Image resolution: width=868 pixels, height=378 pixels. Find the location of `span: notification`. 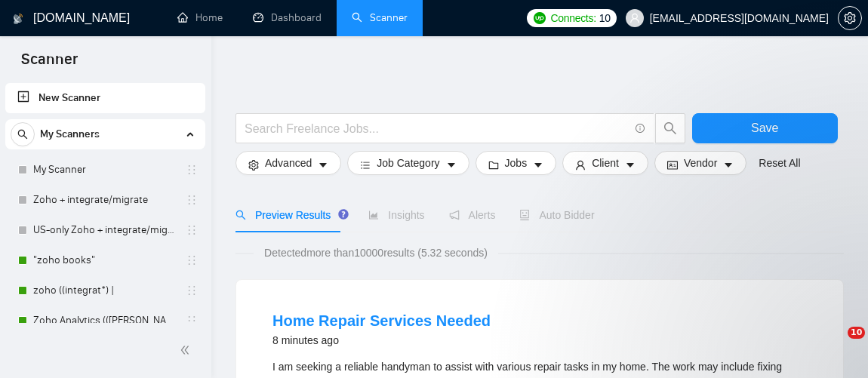

span: notification is located at coordinates (454, 215).